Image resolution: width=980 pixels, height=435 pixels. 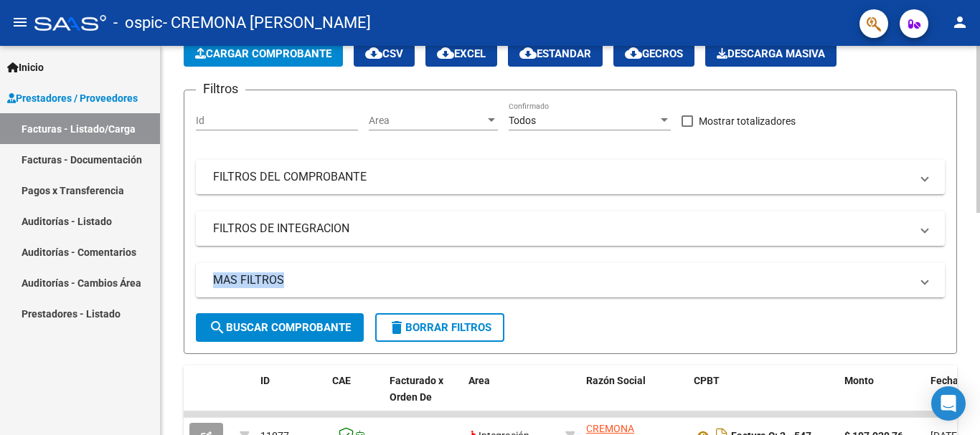 What do you see at coordinates (522, 121) in the screenshot?
I see `span: Todos` at bounding box center [522, 121].